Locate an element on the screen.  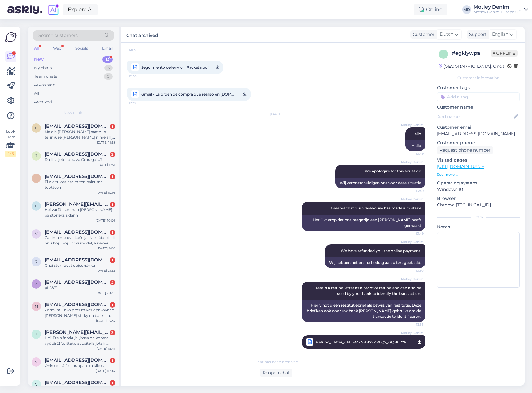
div: Motley Denim is located at coordinates (497, 7).